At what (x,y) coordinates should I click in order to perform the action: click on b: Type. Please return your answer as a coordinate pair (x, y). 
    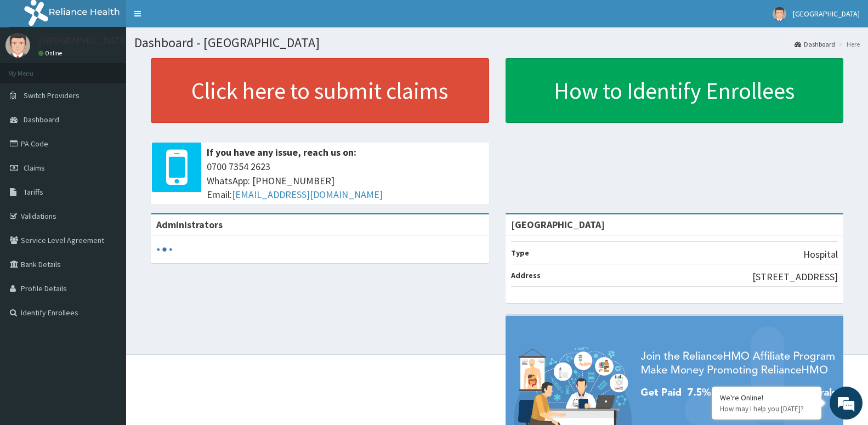
    Looking at the image, I should click on (520, 253).